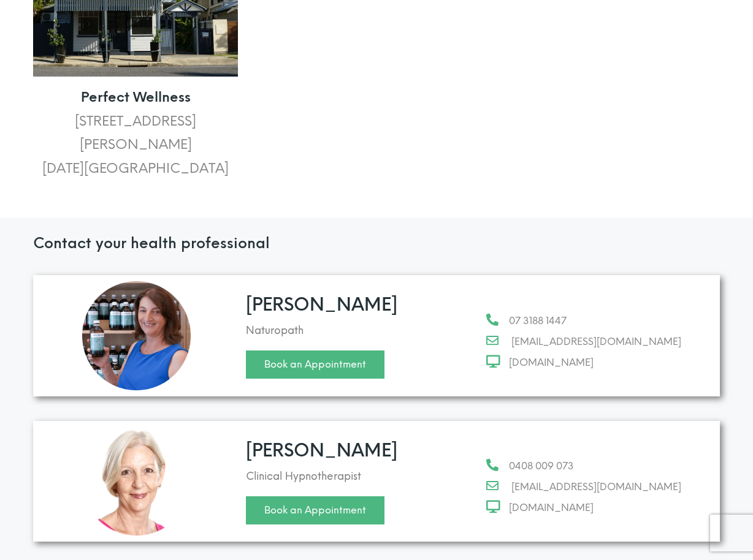 This screenshot has height=560, width=753. I want to click on span: 07 3188 1447, so click(534, 321).